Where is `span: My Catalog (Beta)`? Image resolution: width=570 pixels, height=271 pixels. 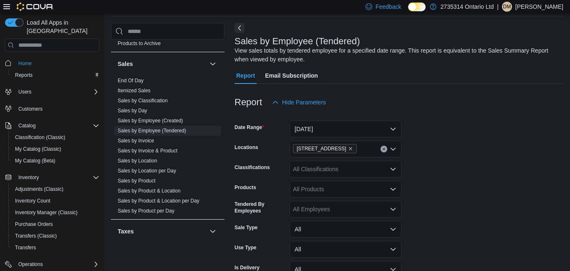 span: My Catalog (Beta) is located at coordinates (55, 161).